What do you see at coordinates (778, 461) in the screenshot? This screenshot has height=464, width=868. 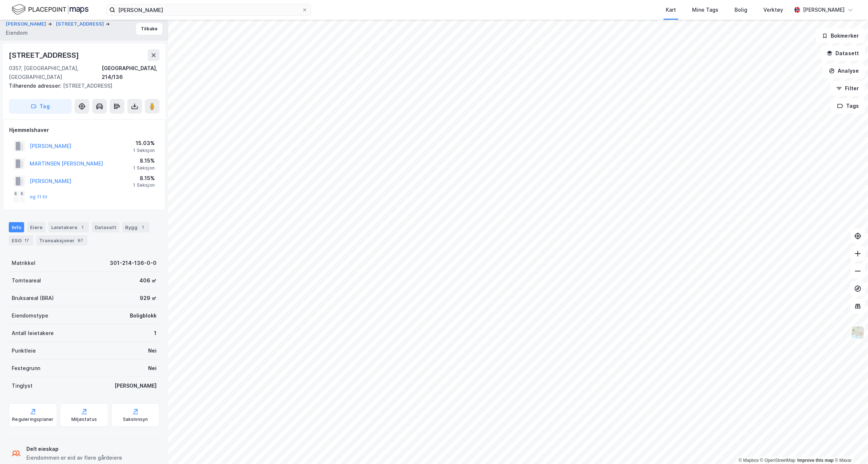 I see `a: OpenStreetMap` at bounding box center [778, 461].